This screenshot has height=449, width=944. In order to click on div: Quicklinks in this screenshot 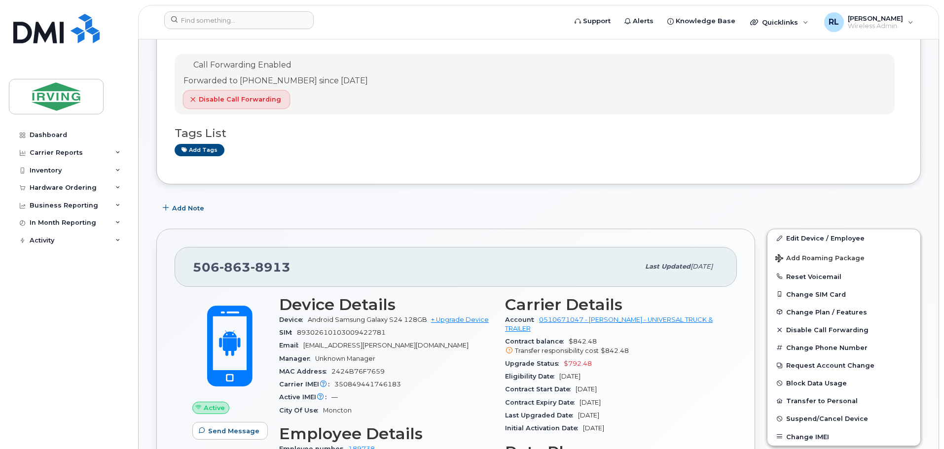, I will do `click(780, 22)`.